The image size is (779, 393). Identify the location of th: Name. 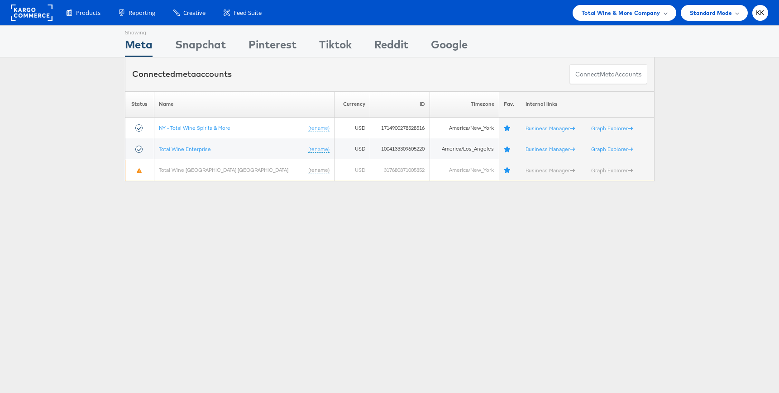
(244, 104).